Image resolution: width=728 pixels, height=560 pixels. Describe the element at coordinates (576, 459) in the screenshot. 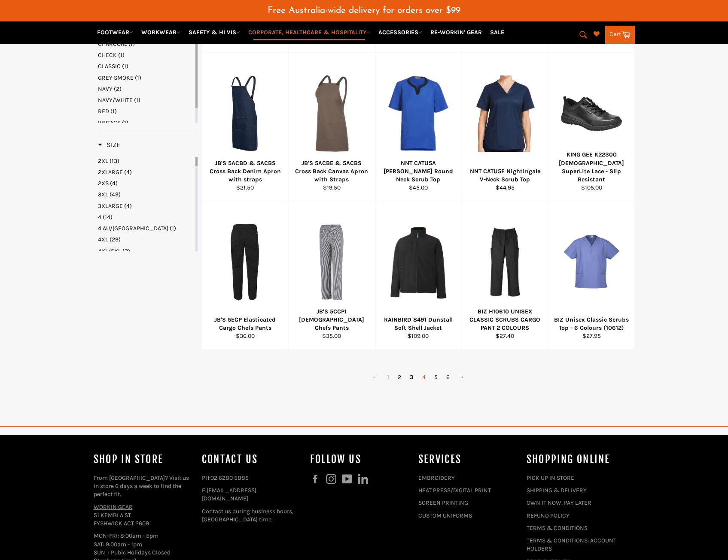

I see `h4: SHOPPING ONLINE` at that location.